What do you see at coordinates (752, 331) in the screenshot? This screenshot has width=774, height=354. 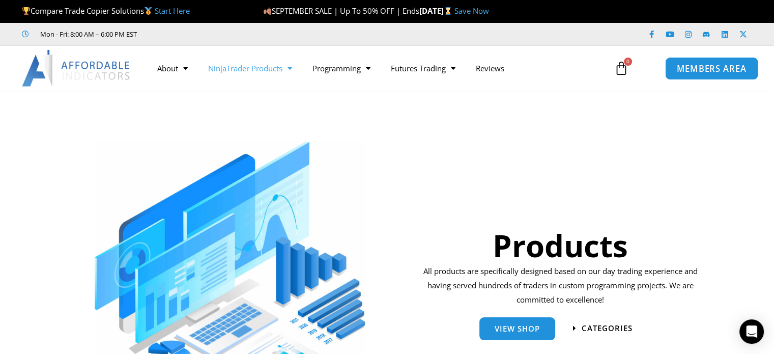 I see `div: Open Intercom Messenger` at bounding box center [752, 331].